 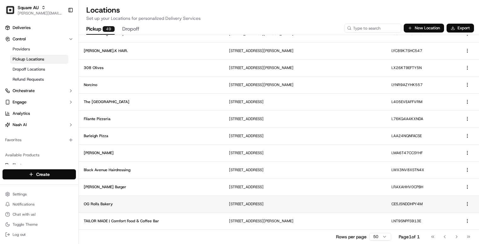 I want to click on button: See all, so click(x=106, y=84).